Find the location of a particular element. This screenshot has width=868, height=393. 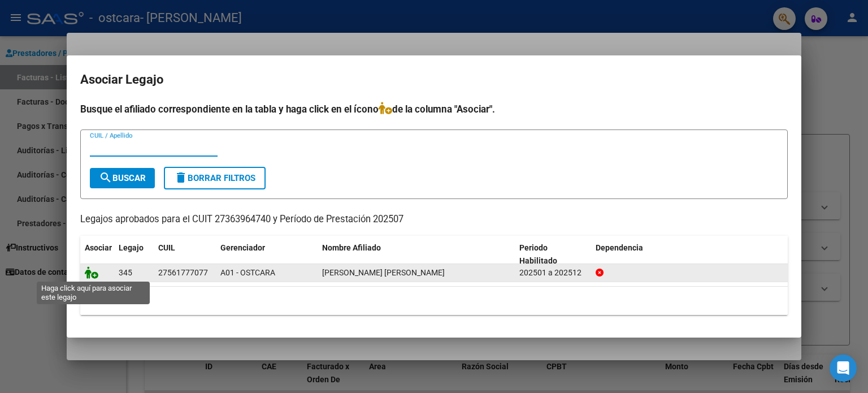

button: Buscar is located at coordinates (122, 178).